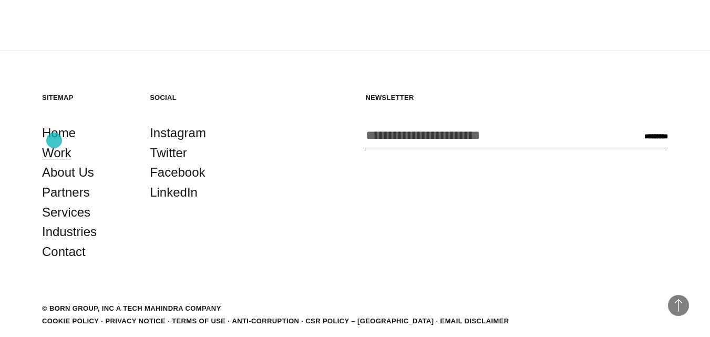 This screenshot has width=710, height=337. I want to click on a: LinkedIn, so click(173, 192).